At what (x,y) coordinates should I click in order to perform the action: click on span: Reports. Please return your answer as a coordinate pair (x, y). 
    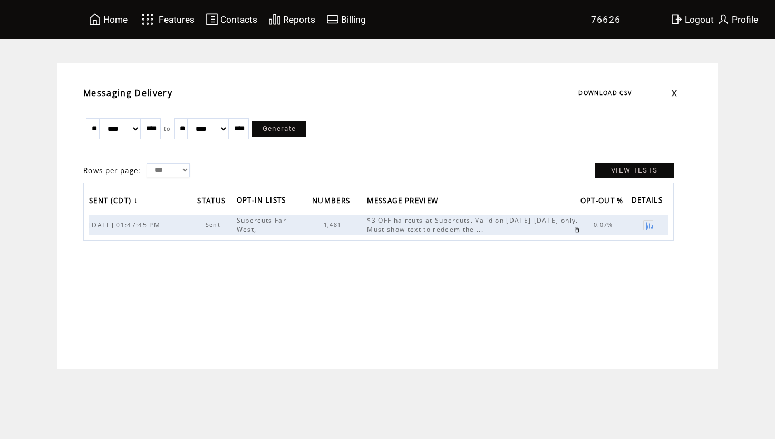
    Looking at the image, I should click on (299, 20).